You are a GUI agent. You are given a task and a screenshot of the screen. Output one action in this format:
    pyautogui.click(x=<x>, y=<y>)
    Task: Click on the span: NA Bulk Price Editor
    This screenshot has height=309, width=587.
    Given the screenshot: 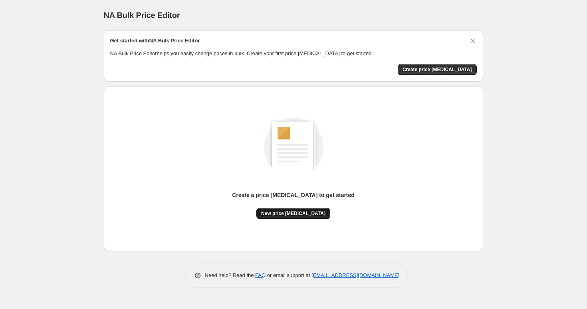 What is the action you would take?
    pyautogui.click(x=142, y=15)
    